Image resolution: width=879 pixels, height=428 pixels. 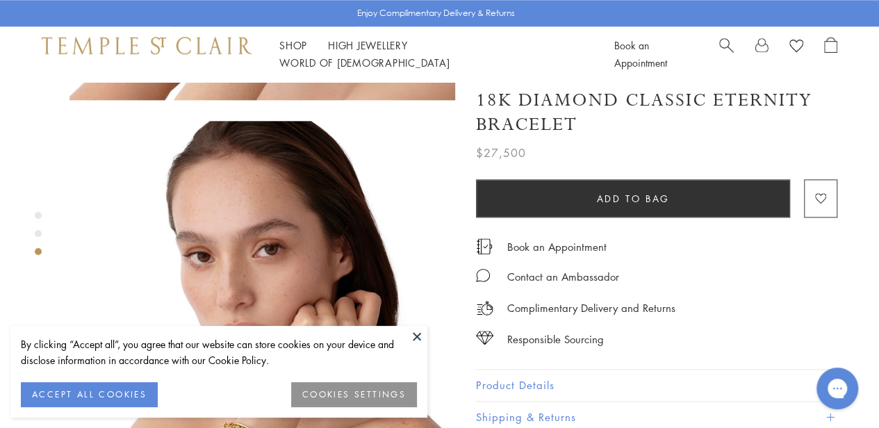 I want to click on img: MessageIcon-01_2.svg, so click(x=483, y=276).